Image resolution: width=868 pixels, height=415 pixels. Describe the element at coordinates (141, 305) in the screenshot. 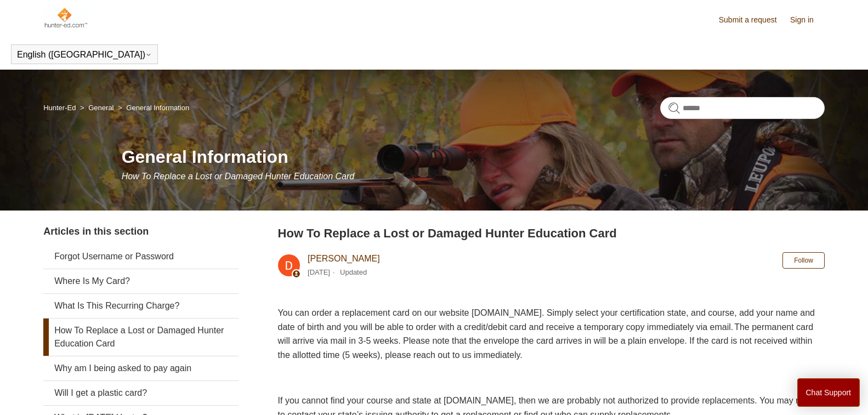

I see `a: What Is This Recurring Charge?` at that location.